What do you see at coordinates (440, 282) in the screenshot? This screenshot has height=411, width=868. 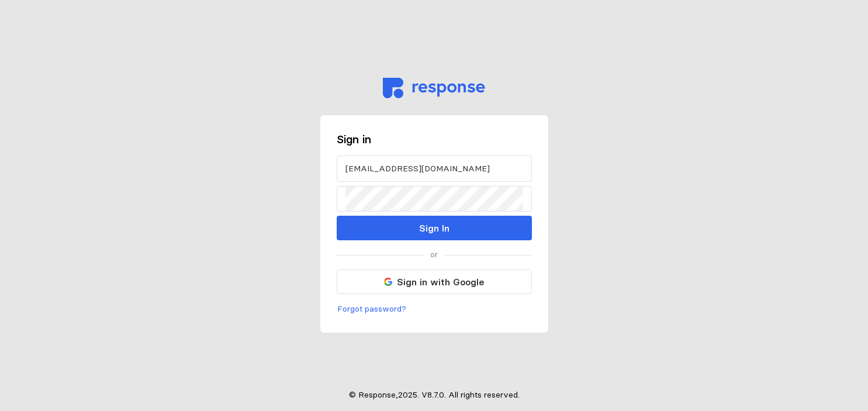 I see `p: Sign in with Google` at bounding box center [440, 282].